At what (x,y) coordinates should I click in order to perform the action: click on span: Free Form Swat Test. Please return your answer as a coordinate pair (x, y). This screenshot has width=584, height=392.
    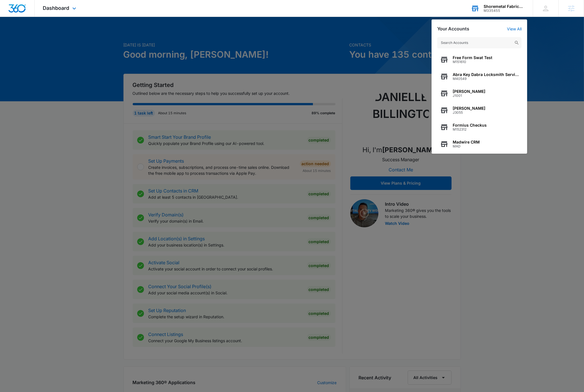
    Looking at the image, I should click on (472, 57).